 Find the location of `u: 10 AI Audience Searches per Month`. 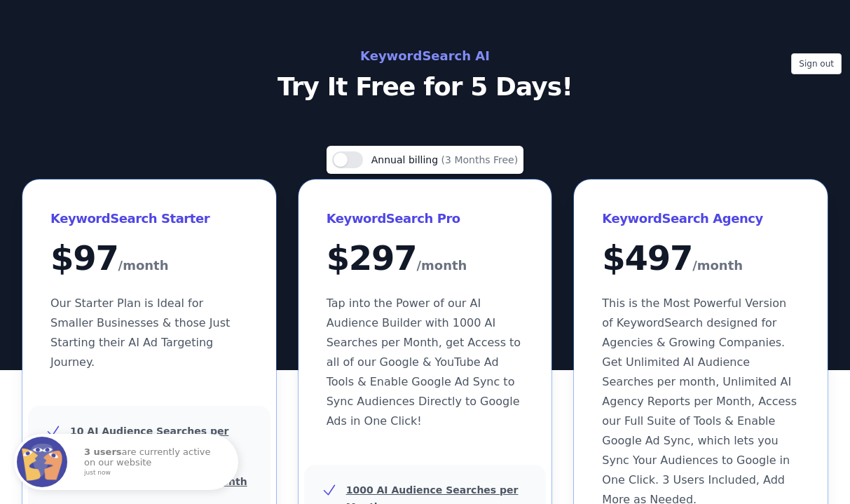

u: 10 AI Audience Searches per Month is located at coordinates (149, 440).